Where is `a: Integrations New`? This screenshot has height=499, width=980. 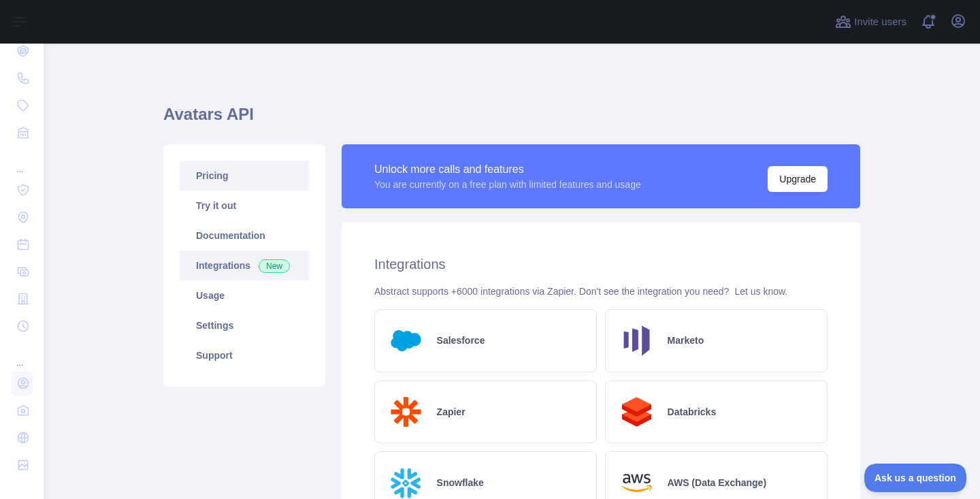
a: Integrations New is located at coordinates (244, 265).